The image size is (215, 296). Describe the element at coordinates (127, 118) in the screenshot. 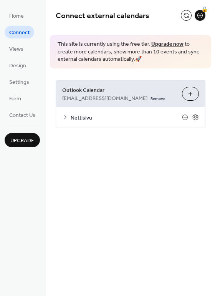

I see `span: Nettisivu` at that location.